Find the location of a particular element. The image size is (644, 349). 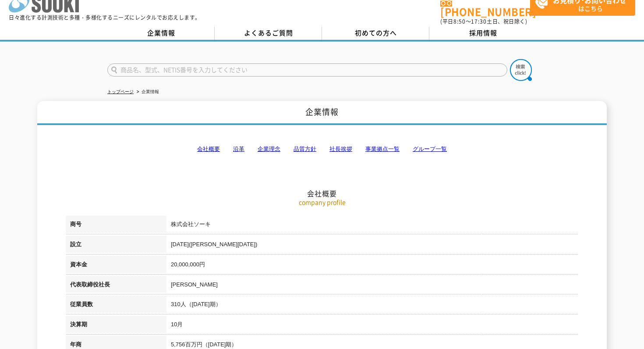

p: 日々進化する計測技術と多種・多様化するニーズにレンタルでお応えします。 is located at coordinates (105, 18).